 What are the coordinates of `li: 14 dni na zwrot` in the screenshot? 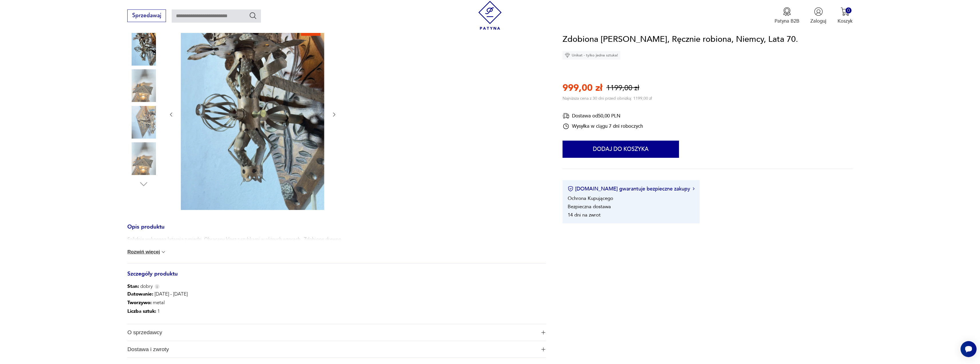 It's located at (584, 215).